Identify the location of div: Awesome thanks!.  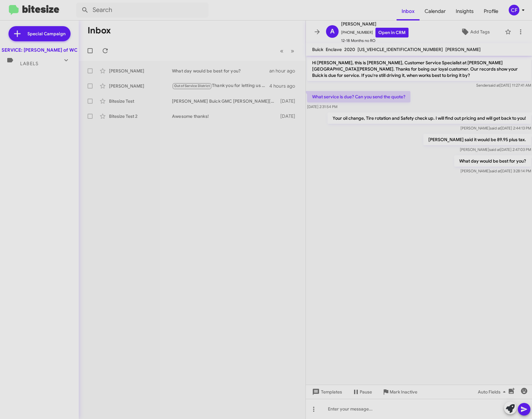
(226, 116).